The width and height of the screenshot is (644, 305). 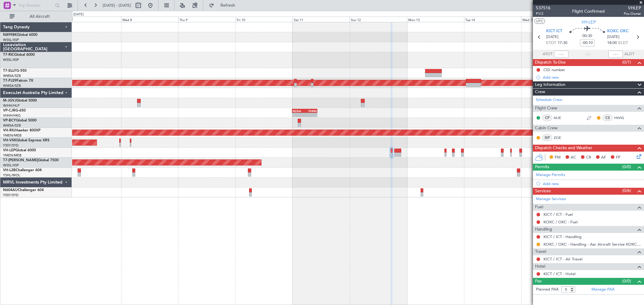 I want to click on a: YSHL/WOL, so click(x=12, y=176).